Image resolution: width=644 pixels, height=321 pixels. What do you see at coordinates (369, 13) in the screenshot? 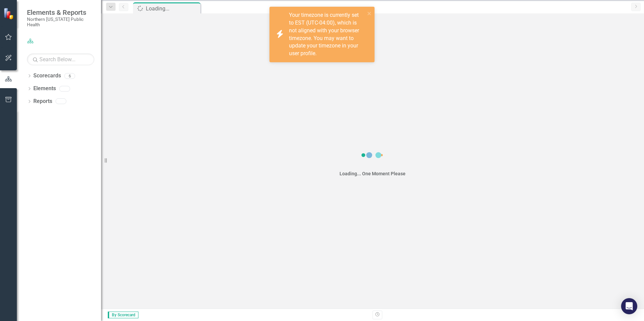
I see `button: close` at bounding box center [369, 13].